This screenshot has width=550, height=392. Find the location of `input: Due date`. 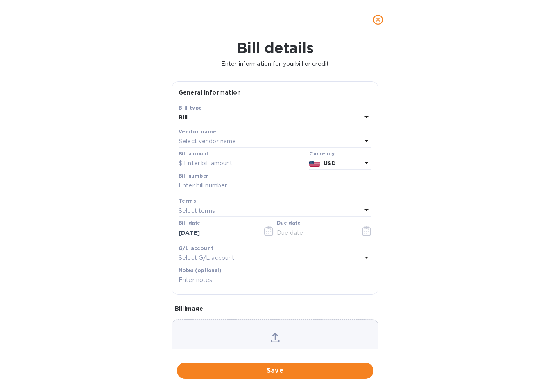

input: Due date is located at coordinates (315, 233).